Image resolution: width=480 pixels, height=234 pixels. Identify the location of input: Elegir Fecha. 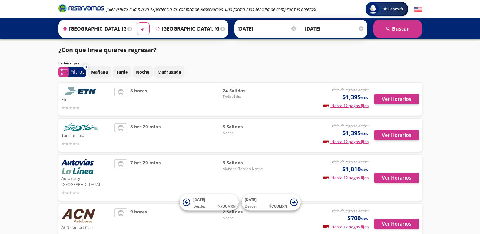
(267, 29).